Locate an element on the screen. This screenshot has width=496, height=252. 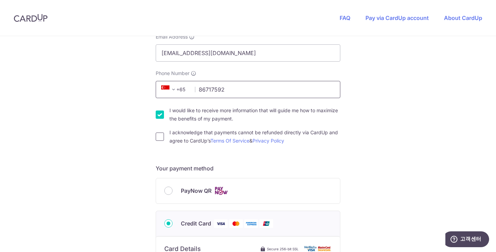
img: Union Pay is located at coordinates (266, 224).